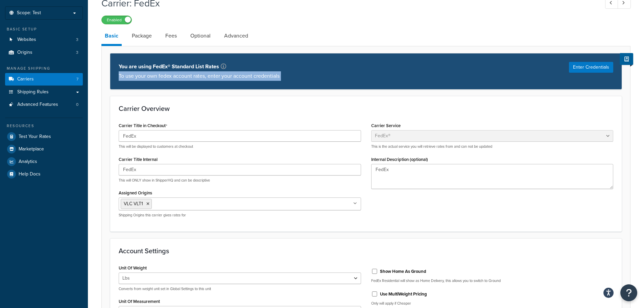 The height and width of the screenshot is (308, 644). I want to click on label: Internal Description (optional), so click(400, 159).